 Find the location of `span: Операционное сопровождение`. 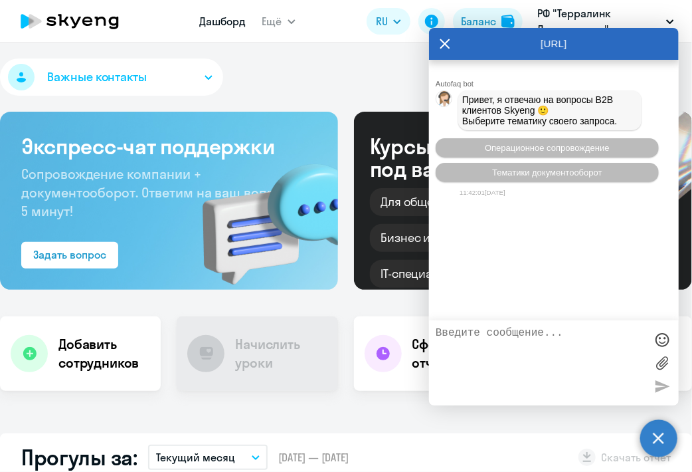

span: Операционное сопровождение is located at coordinates (548, 148).